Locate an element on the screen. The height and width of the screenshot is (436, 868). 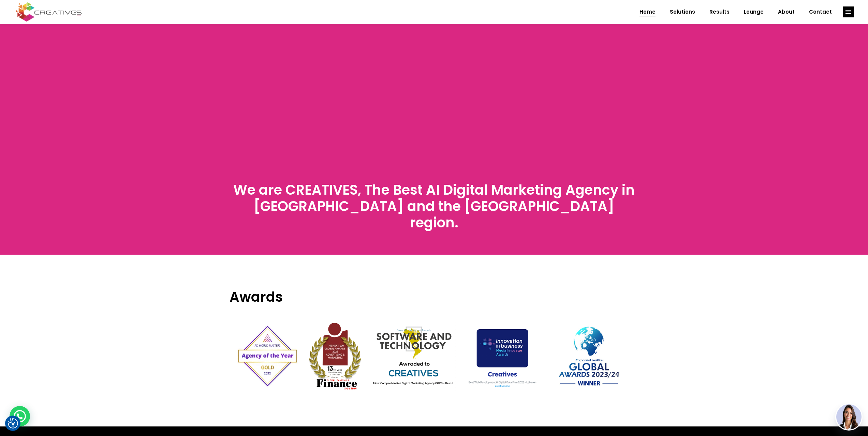
a: Lounge is located at coordinates (754, 12).